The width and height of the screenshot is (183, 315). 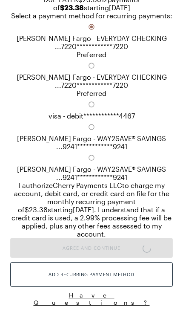 What do you see at coordinates (92, 299) in the screenshot?
I see `button: Have Questions?` at bounding box center [92, 299].